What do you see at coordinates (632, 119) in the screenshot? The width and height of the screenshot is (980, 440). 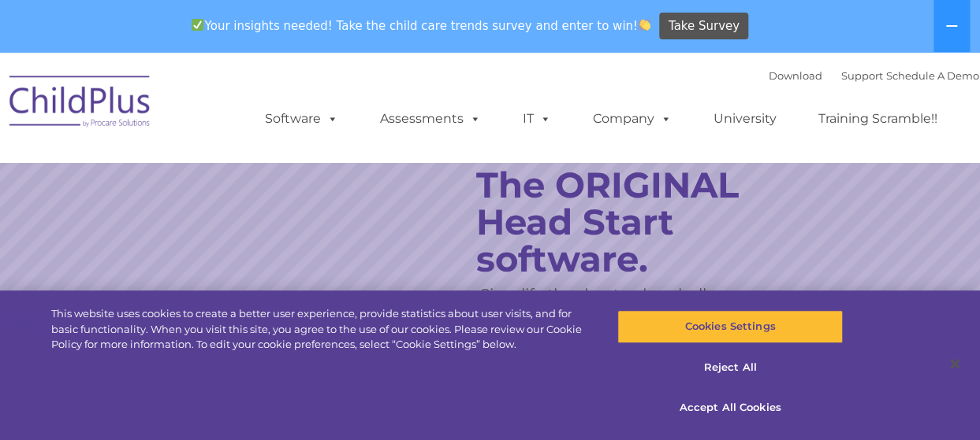 I see `a: Company` at bounding box center [632, 119].